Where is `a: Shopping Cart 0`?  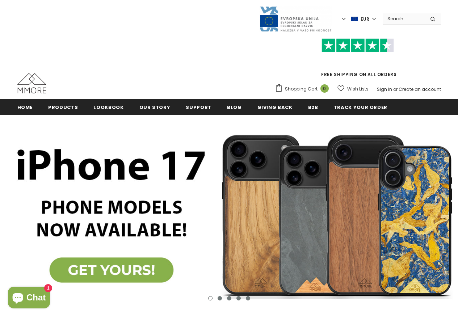
a: Shopping Cart 0 is located at coordinates (303, 89).